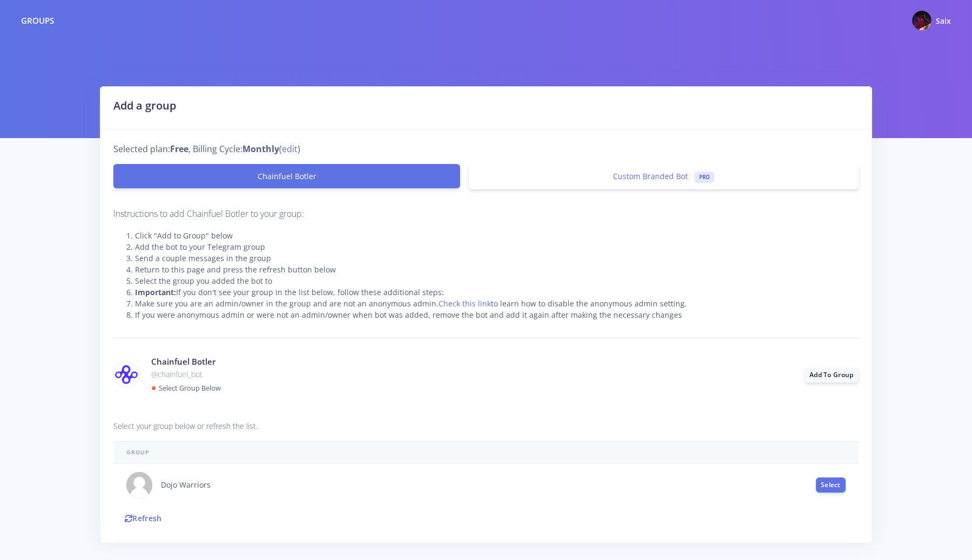  Describe the element at coordinates (261, 149) in the screenshot. I see `strong: Monthly` at that location.